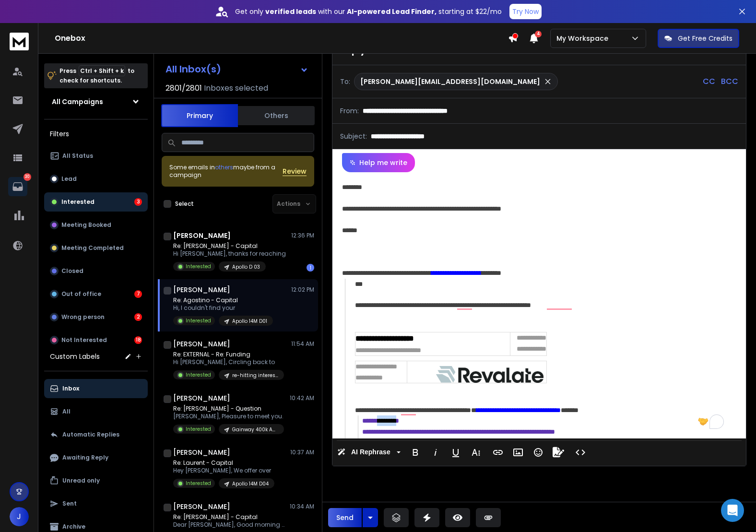 The height and width of the screenshot is (532, 756). Describe the element at coordinates (84, 340) in the screenshot. I see `p: Not Interested` at that location.